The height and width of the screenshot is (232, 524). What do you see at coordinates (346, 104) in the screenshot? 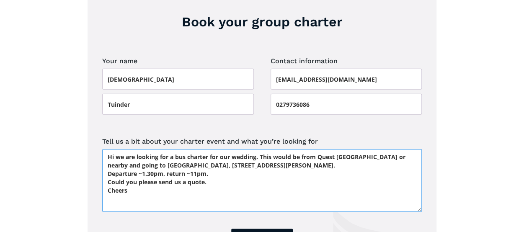
I see `input: Phone` at bounding box center [346, 104].